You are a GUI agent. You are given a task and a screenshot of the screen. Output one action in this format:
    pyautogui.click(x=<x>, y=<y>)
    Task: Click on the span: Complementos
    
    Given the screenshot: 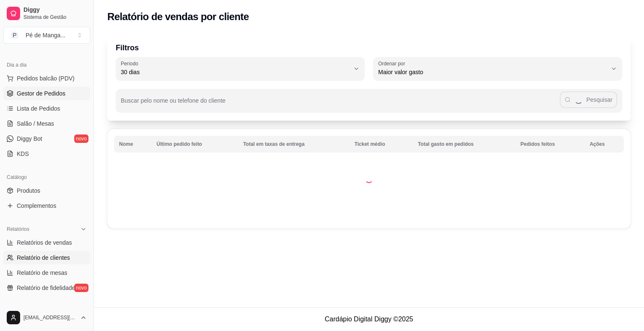 What is the action you would take?
    pyautogui.click(x=36, y=206)
    